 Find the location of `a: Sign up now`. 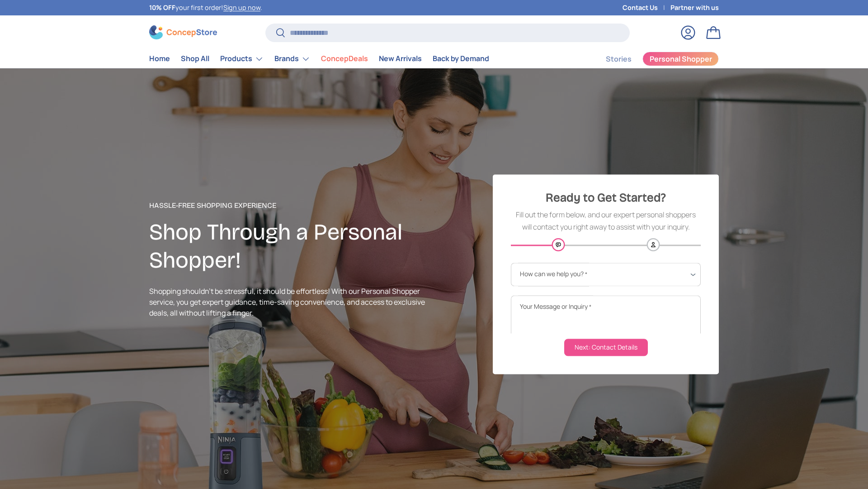

a: Sign up now is located at coordinates (242, 7).